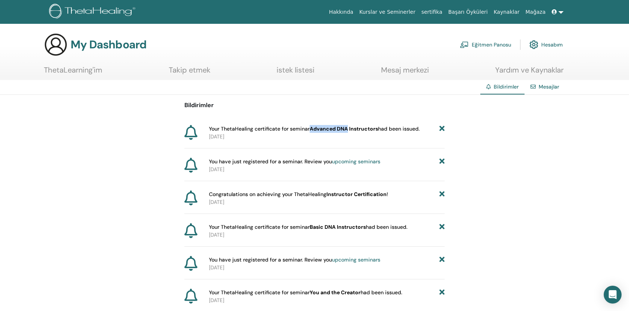  What do you see at coordinates (314, 105) in the screenshot?
I see `p: Bildirimler` at bounding box center [314, 105].